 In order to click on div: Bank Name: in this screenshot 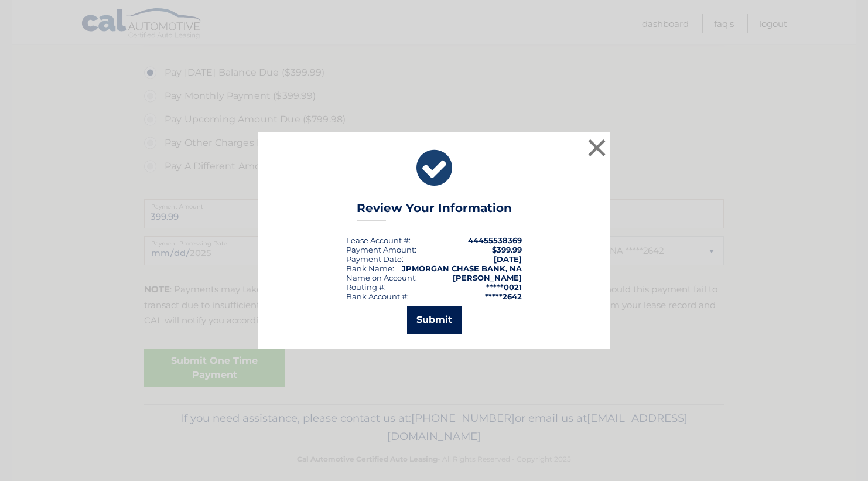, I will do `click(370, 268)`.